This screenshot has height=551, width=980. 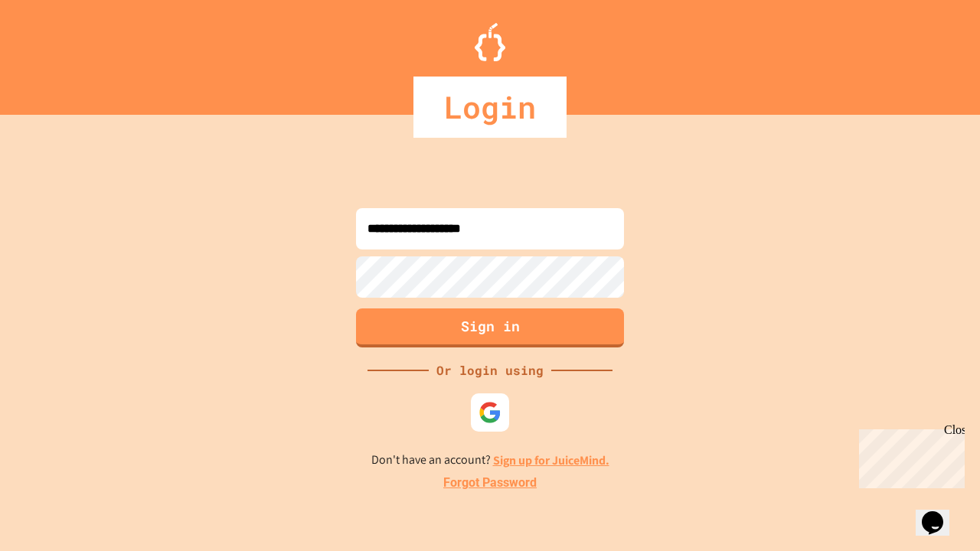 What do you see at coordinates (490, 108) in the screenshot?
I see `div: Login` at bounding box center [490, 108].